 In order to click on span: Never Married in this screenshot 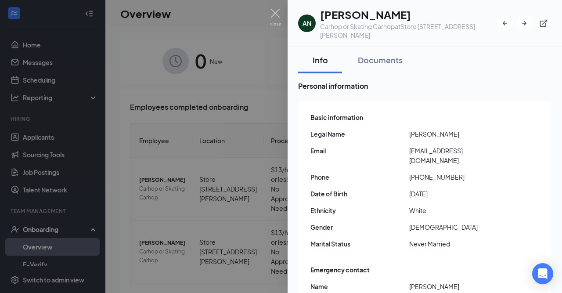, I will do `click(459, 244)`.